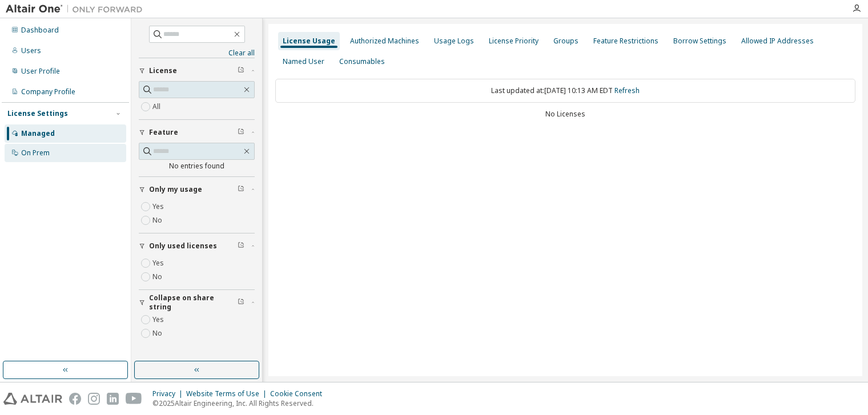 Image resolution: width=868 pixels, height=415 pixels. What do you see at coordinates (163, 133) in the screenshot?
I see `span: Feature` at bounding box center [163, 133].